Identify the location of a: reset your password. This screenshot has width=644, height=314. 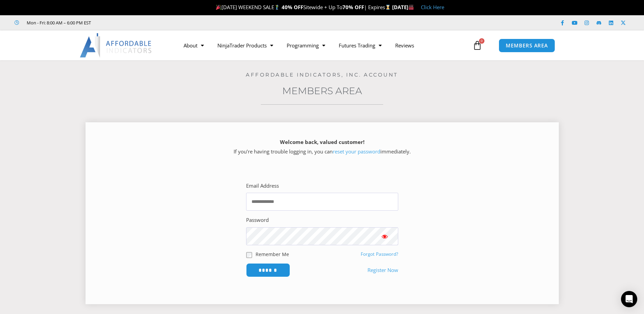
(356, 151).